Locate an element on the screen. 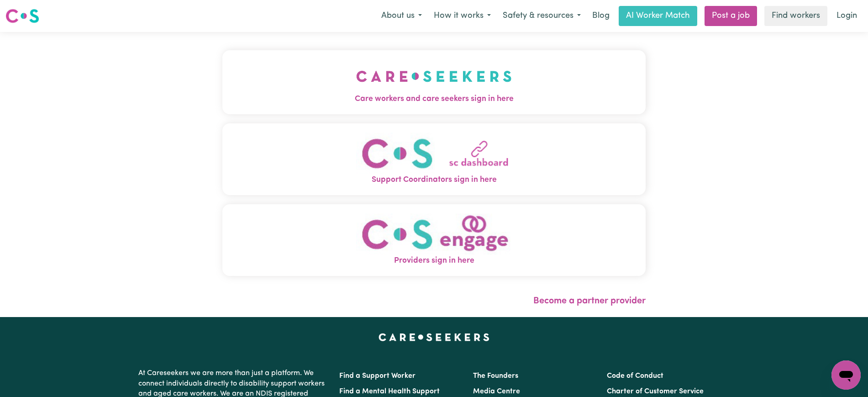 This screenshot has height=397, width=868. button: Support Coordinators sign in here is located at coordinates (434, 159).